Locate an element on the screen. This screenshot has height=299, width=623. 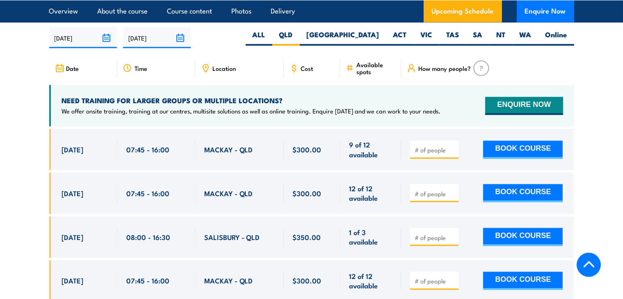
label: NT is located at coordinates (501, 38).